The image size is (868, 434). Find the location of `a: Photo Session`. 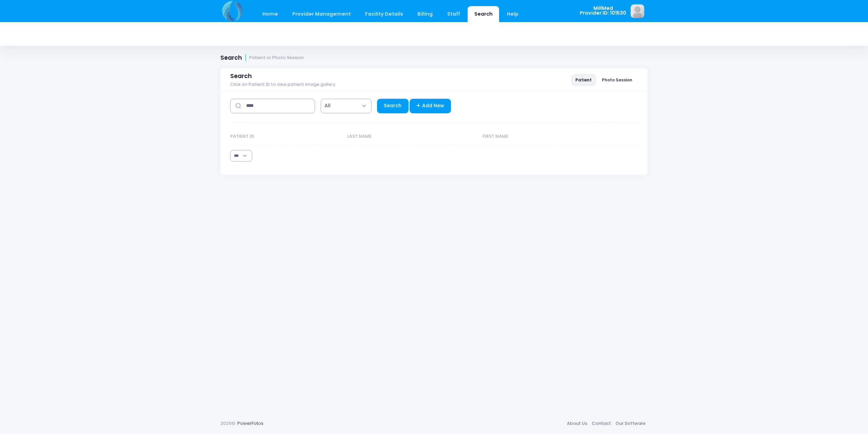

a: Photo Session is located at coordinates (617, 80).